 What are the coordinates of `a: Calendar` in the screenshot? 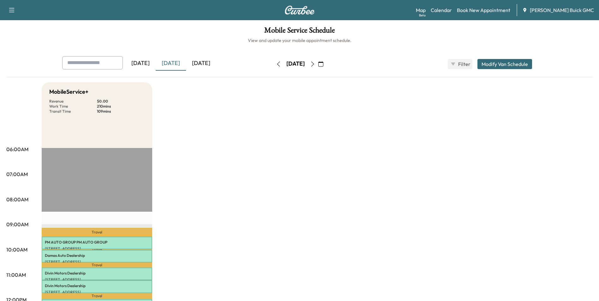 It's located at (441, 10).